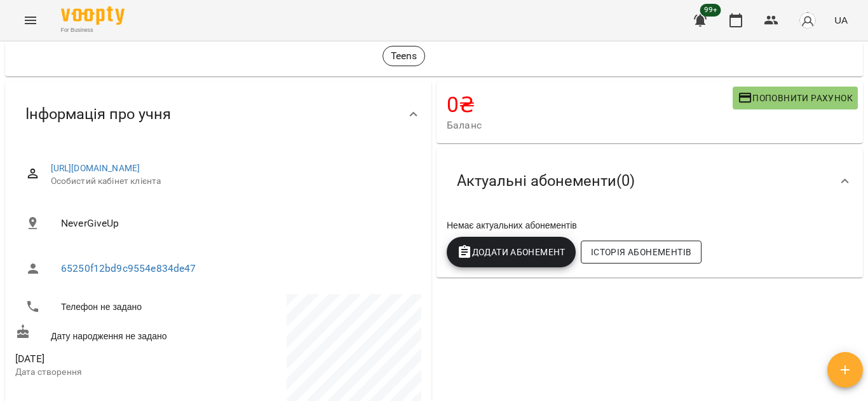 This screenshot has width=868, height=408. I want to click on div: Інформація про учня, so click(218, 114).